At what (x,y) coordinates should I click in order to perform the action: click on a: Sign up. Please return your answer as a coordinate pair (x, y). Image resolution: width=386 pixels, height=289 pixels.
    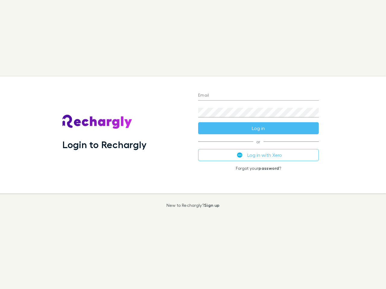
    Looking at the image, I should click on (212, 205).